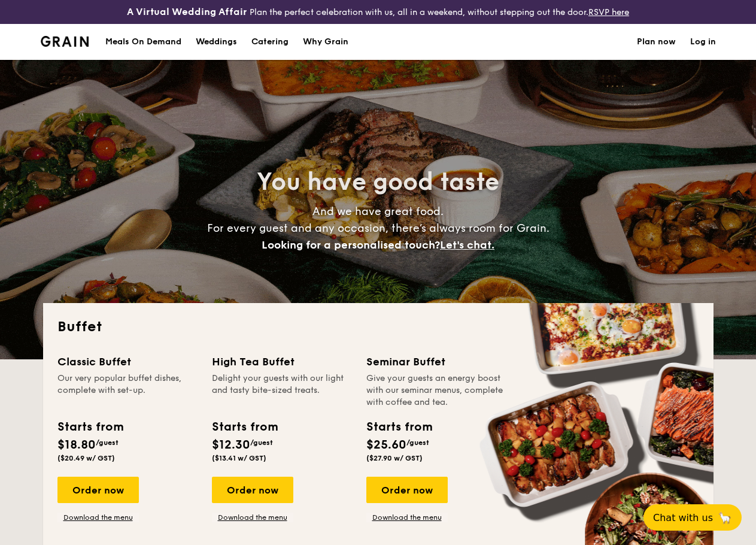  What do you see at coordinates (386, 445) in the screenshot?
I see `span: $25.60` at bounding box center [386, 445].